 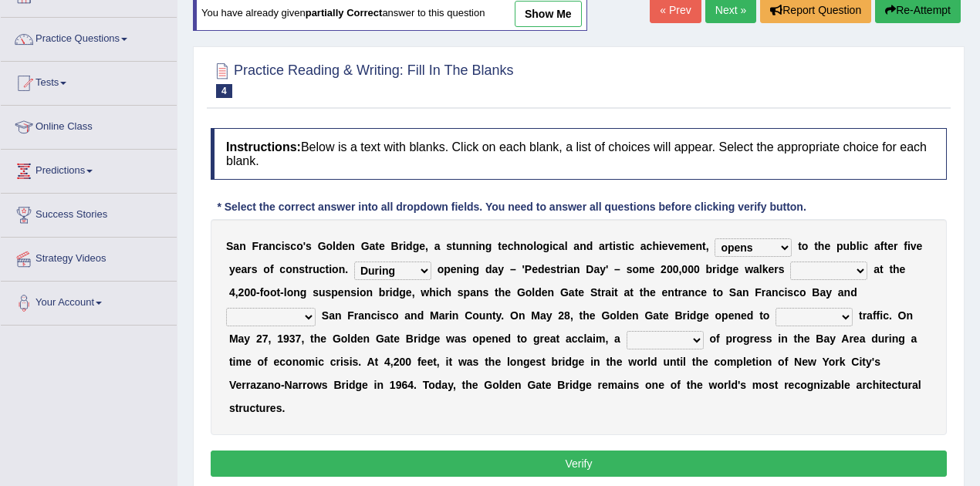 I want to click on a: Success Stories, so click(x=89, y=213).